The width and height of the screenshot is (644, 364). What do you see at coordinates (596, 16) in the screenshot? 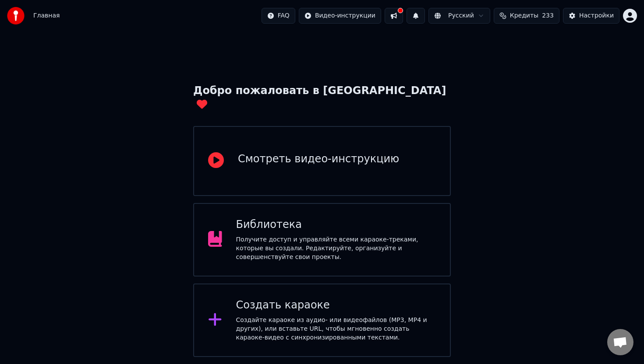
I see `div: Настройки` at bounding box center [596, 16].